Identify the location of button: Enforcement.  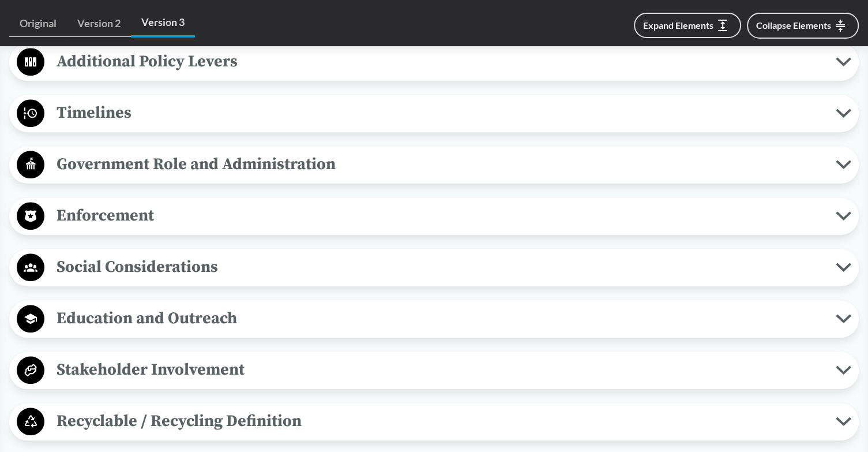
(434, 216).